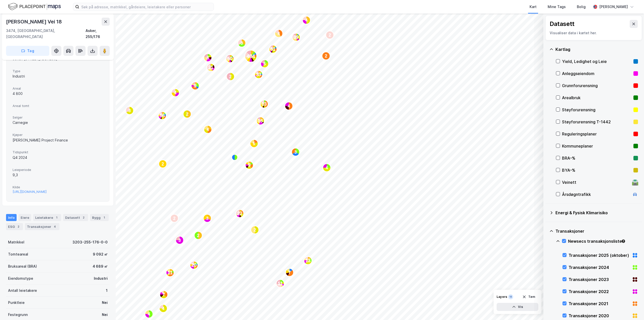 This screenshot has height=320, width=644. What do you see at coordinates (632, 308) in the screenshot?
I see `div: Kontrollprogram for chat` at bounding box center [632, 308].